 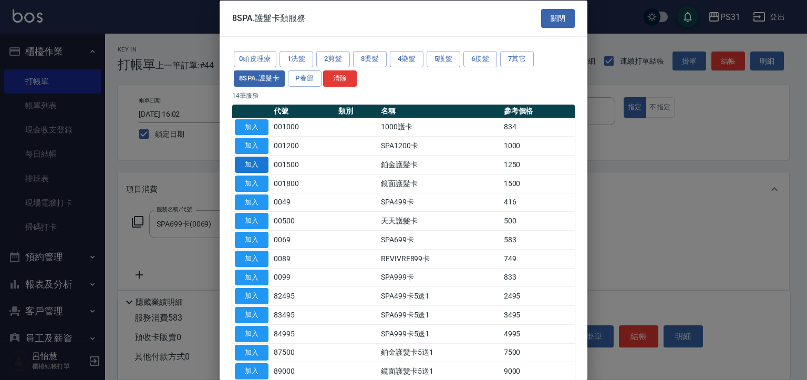 What do you see at coordinates (440, 352) in the screenshot?
I see `td: 鉑金護髮卡5送1` at bounding box center [440, 352].